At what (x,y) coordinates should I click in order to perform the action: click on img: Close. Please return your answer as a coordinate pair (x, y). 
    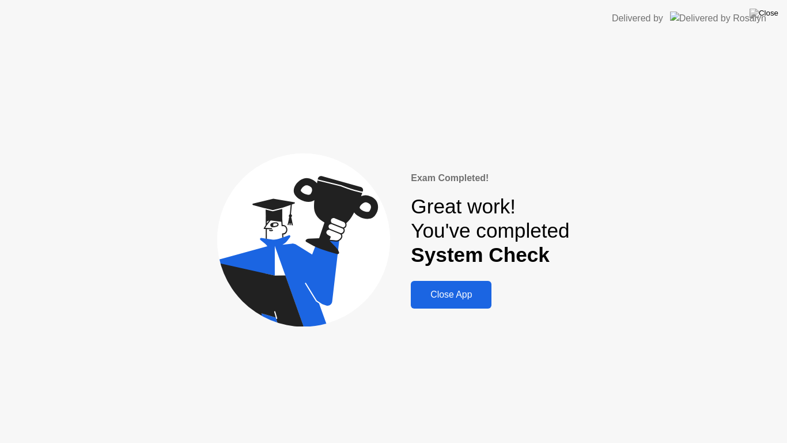
    Looking at the image, I should click on (764, 13).